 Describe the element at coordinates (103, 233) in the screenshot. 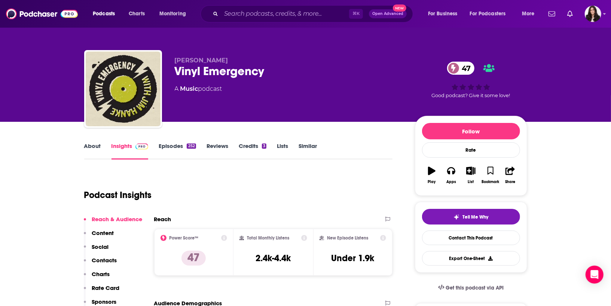

I see `p: Content` at that location.